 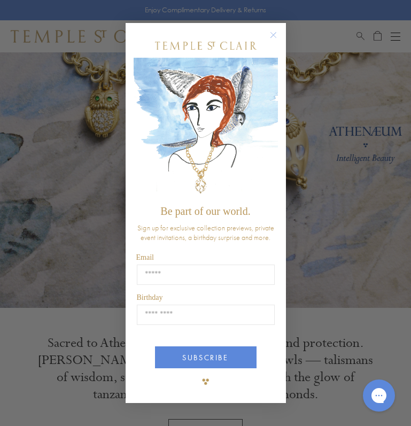 What do you see at coordinates (21, 20) in the screenshot?
I see `button: Gorgias live chat` at bounding box center [21, 20].